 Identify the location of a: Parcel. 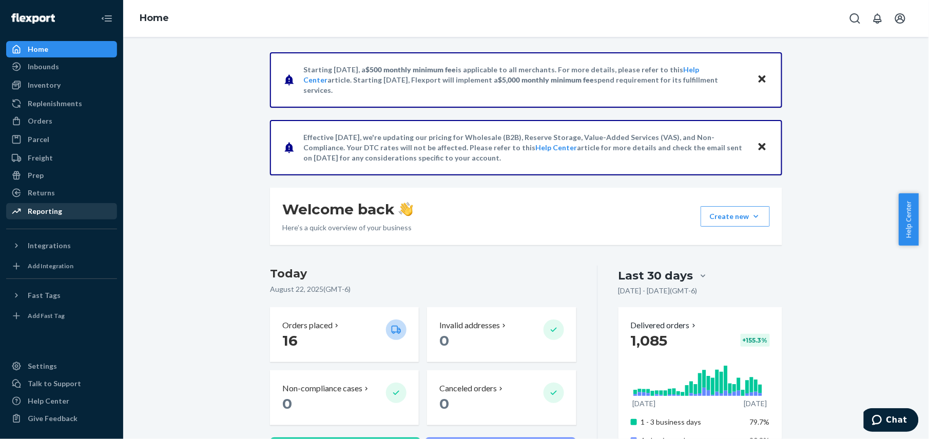
(62, 140).